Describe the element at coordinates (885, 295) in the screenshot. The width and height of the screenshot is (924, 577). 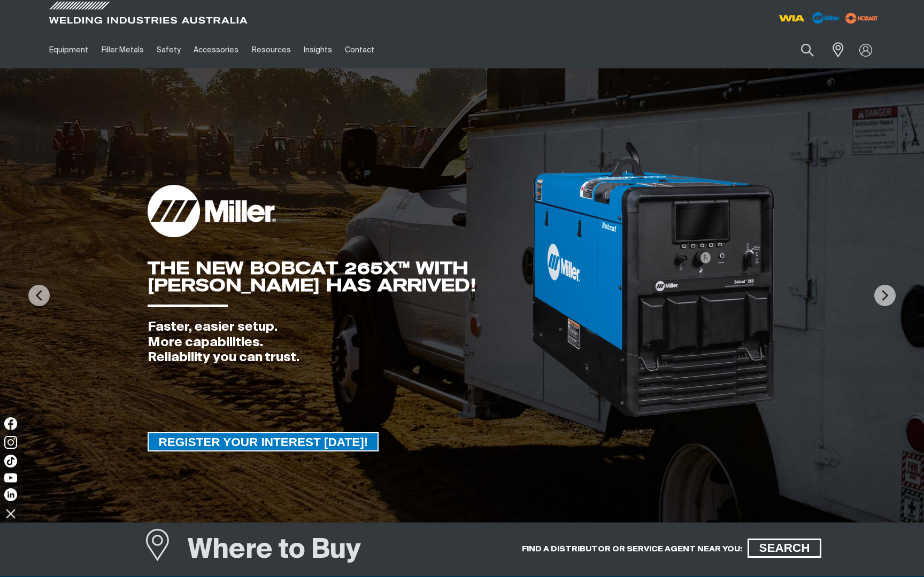
I see `img: NextArrow` at that location.